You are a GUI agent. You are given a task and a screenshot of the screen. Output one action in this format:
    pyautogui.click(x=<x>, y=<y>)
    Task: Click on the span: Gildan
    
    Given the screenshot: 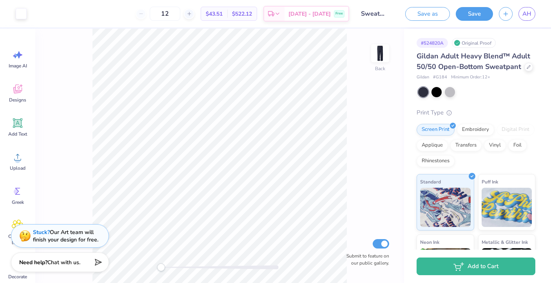 What is the action you would take?
    pyautogui.click(x=423, y=77)
    